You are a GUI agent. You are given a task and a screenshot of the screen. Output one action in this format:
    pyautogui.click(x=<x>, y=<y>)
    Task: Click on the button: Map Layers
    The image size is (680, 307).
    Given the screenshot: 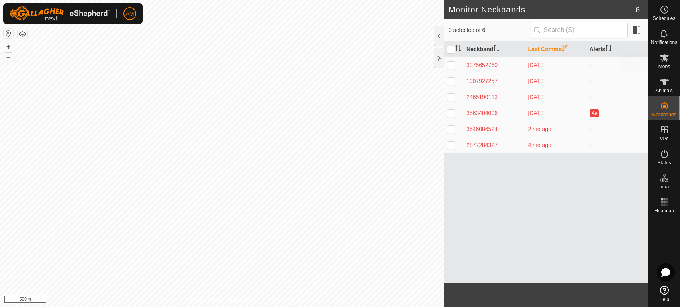 What is the action you would take?
    pyautogui.click(x=22, y=34)
    